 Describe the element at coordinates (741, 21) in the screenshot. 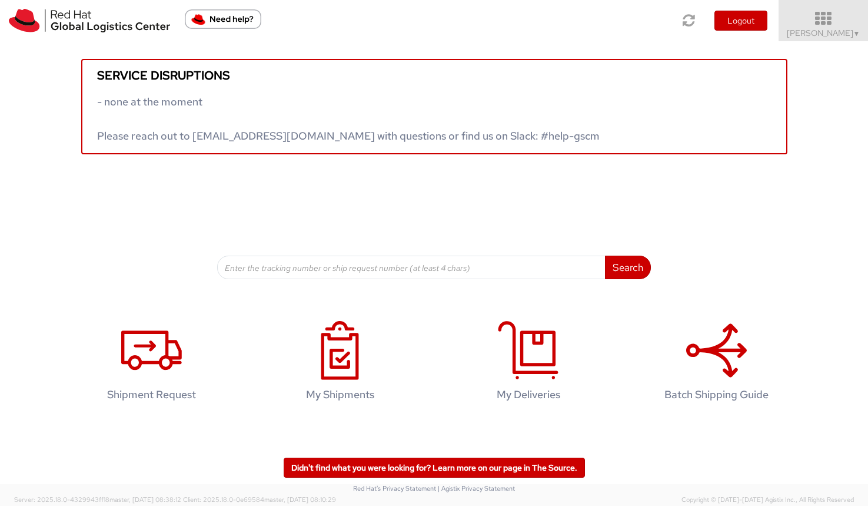

I see `button: Logout` at that location.